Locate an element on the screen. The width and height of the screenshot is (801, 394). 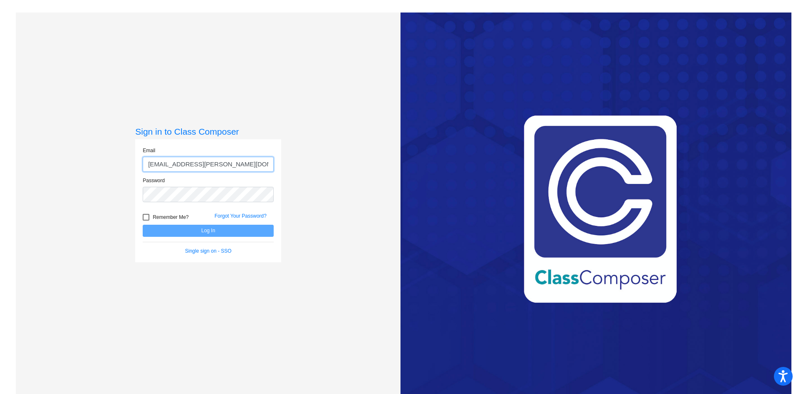
h3: Sign in to Class Composer is located at coordinates (208, 131).